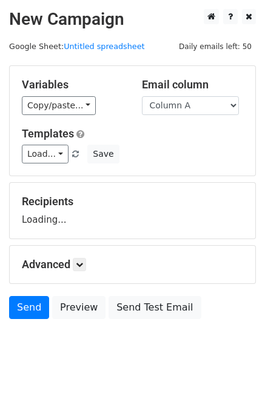 The height and width of the screenshot is (408, 265). I want to click on button: Save, so click(103, 154).